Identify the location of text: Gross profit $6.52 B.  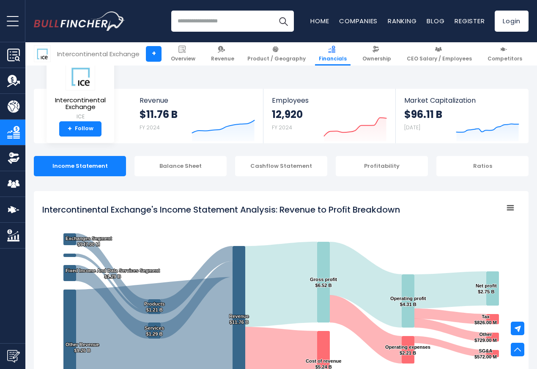
(324, 282).